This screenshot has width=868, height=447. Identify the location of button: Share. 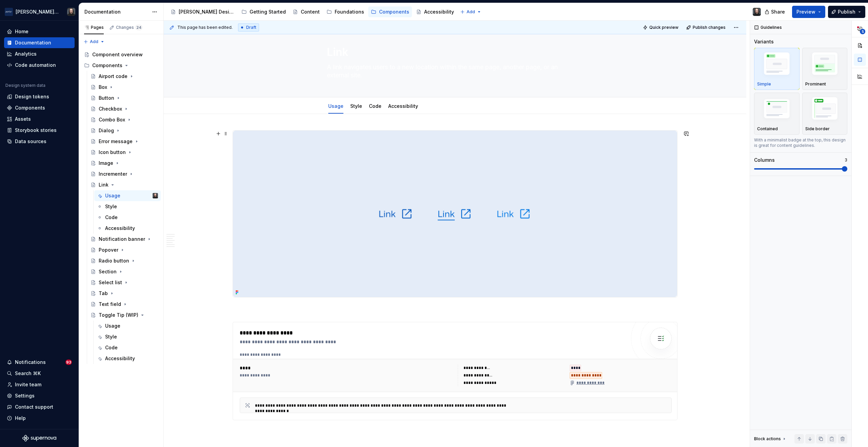
(775, 12).